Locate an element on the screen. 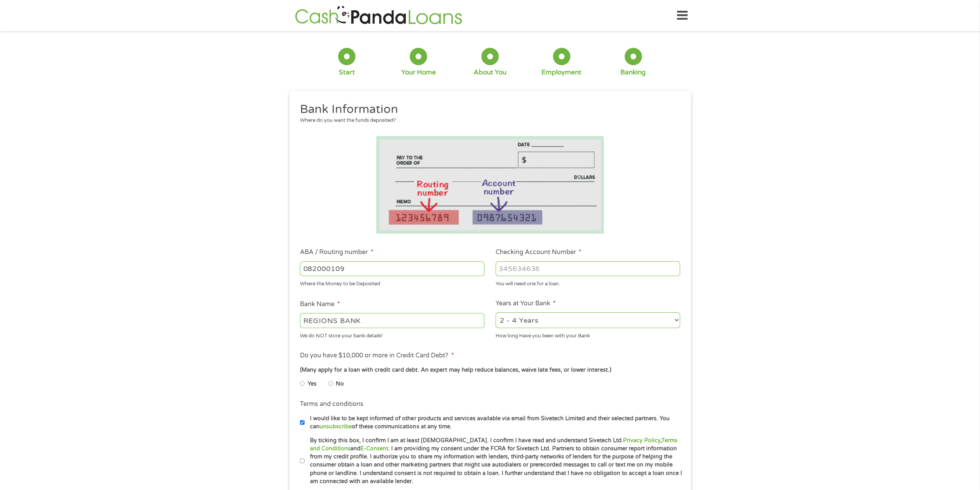 This screenshot has width=980, height=490. div: Employment is located at coordinates (562, 73).